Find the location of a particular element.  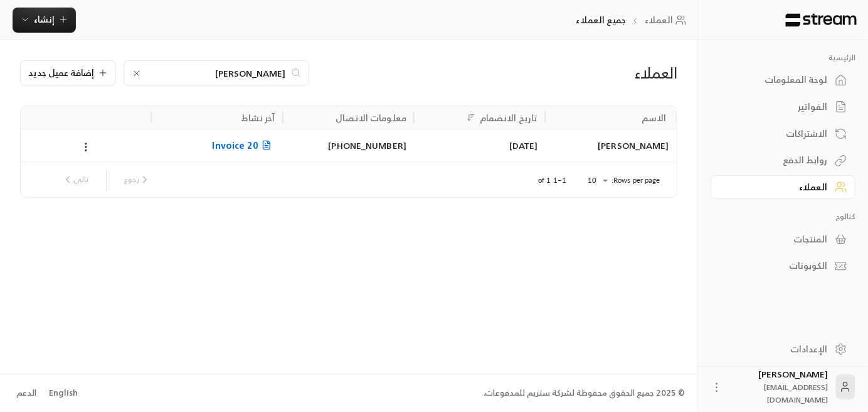

span: Invoice 20 is located at coordinates (244, 145).